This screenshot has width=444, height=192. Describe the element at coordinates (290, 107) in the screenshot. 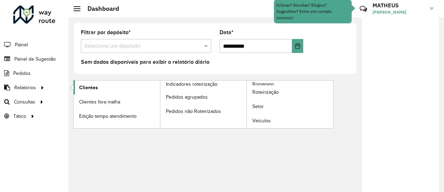

I see `a: Setor` at that location.